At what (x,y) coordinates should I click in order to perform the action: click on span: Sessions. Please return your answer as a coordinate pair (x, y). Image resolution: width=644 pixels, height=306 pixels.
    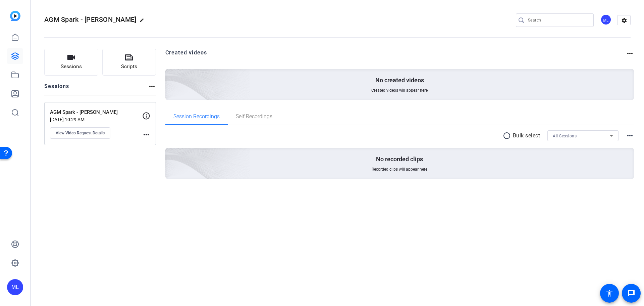
    Looking at the image, I should click on (71, 67).